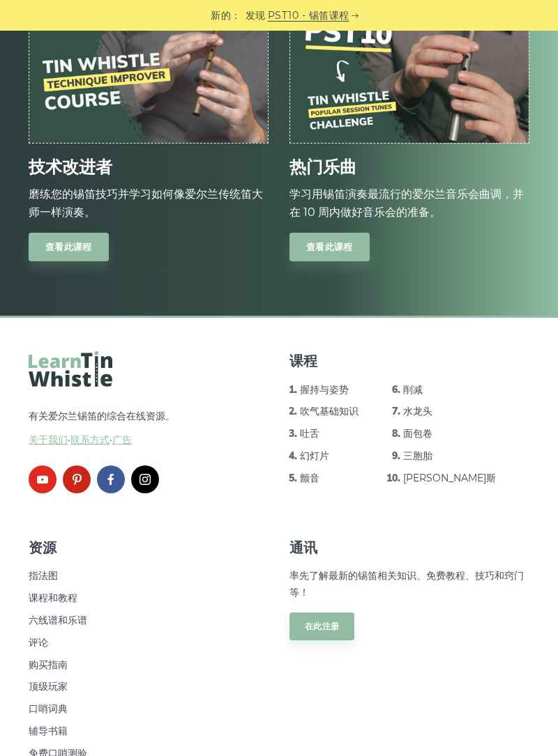 This screenshot has width=558, height=756. What do you see at coordinates (145, 203) in the screenshot?
I see `font: 磨练您的锡笛技巧并学习如何像爱尔兰传统笛大师一样演奏。` at bounding box center [145, 203].